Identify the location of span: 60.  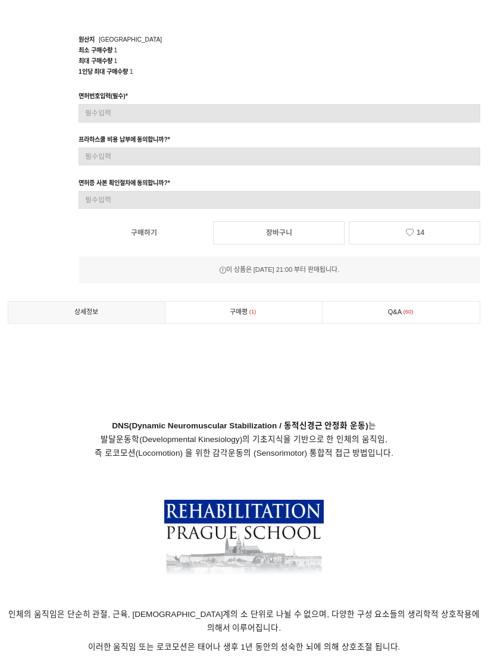
(408, 312).